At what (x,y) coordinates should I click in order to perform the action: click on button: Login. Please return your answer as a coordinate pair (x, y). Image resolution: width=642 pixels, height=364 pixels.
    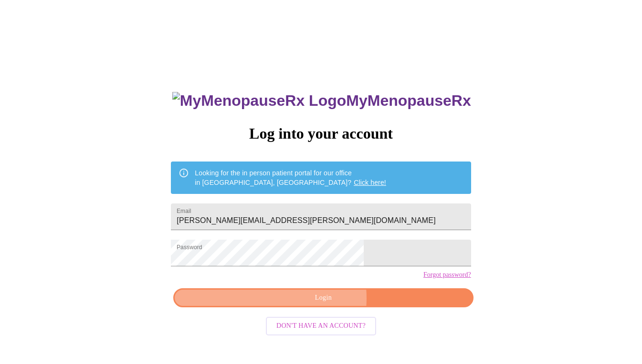
    Looking at the image, I should click on (323, 298).